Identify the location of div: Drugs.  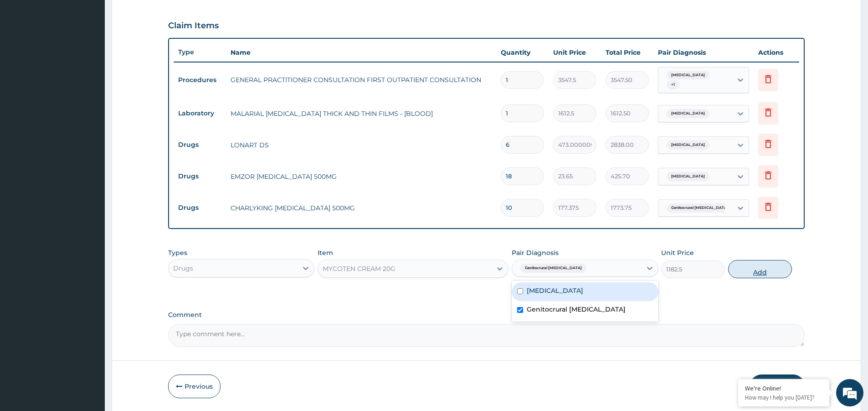
(183, 268).